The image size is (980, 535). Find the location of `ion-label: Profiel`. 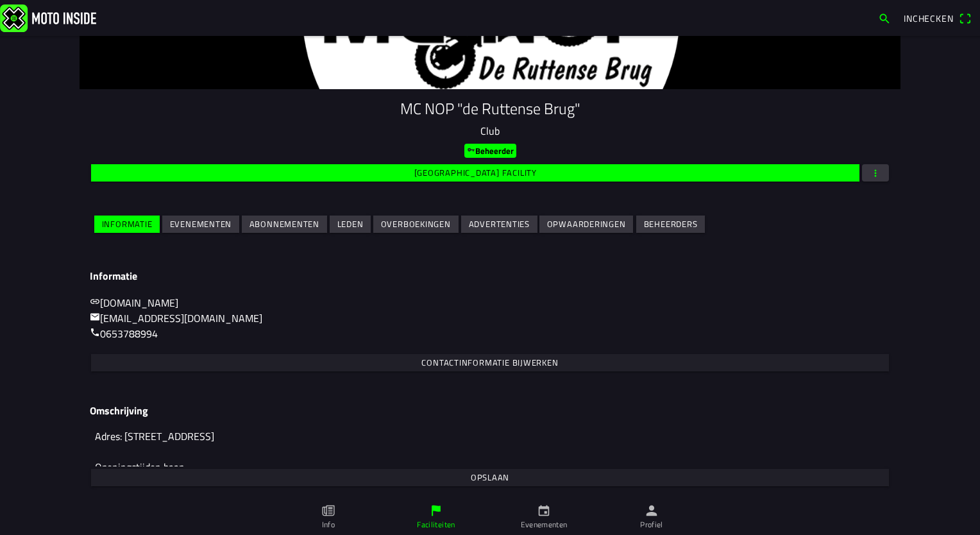

ion-label: Profiel is located at coordinates (651, 525).